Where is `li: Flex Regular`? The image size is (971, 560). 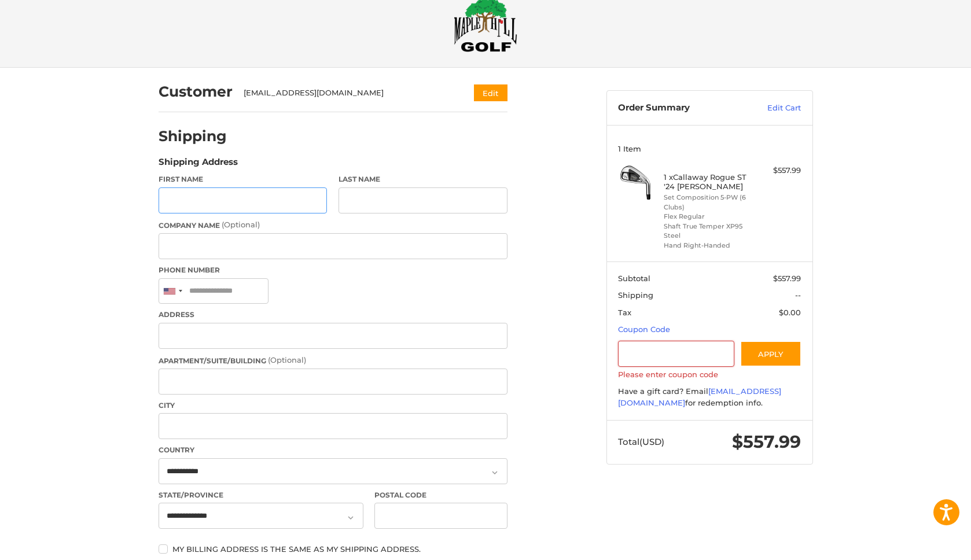 li: Flex Regular is located at coordinates (708, 216).